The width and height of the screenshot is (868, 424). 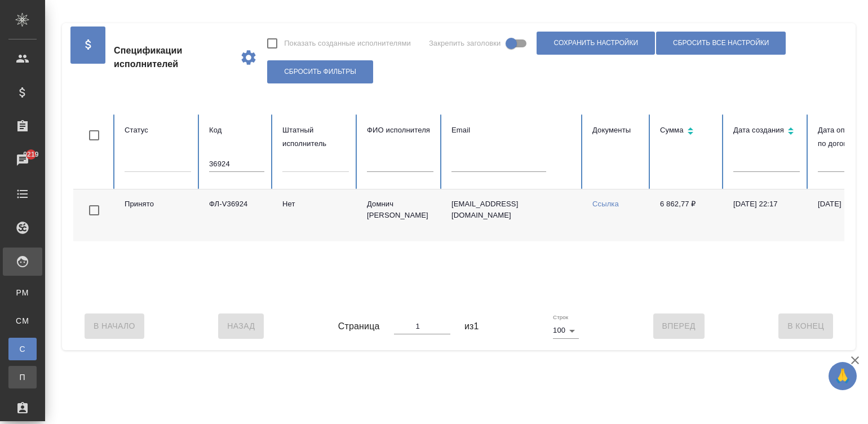 What do you see at coordinates (22, 377) in the screenshot?
I see `a: П` at bounding box center [22, 377].